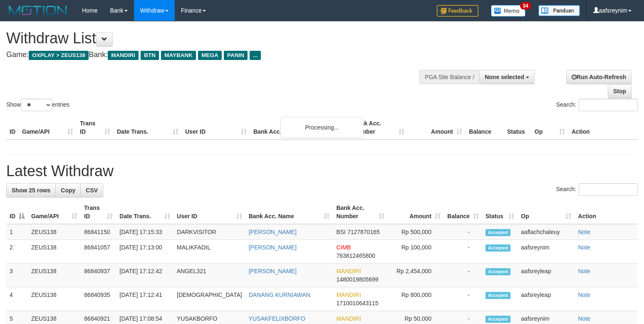 The height and width of the screenshot is (324, 644). What do you see at coordinates (38, 10) in the screenshot?
I see `img: MOTION_logo.png` at bounding box center [38, 10].